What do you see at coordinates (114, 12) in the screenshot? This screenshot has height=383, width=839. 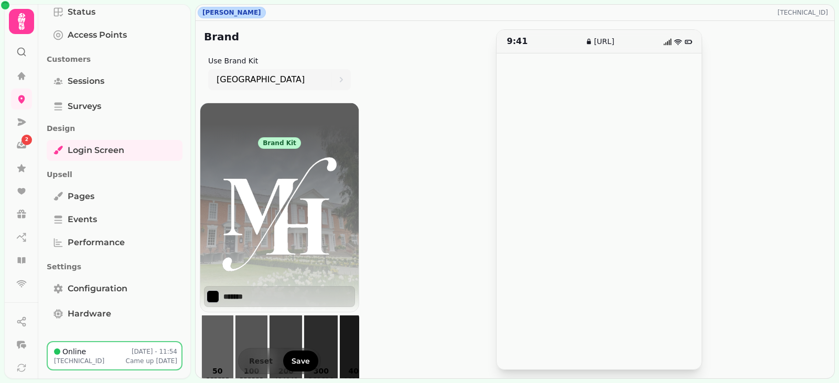 I see `a: Status` at bounding box center [114, 12].